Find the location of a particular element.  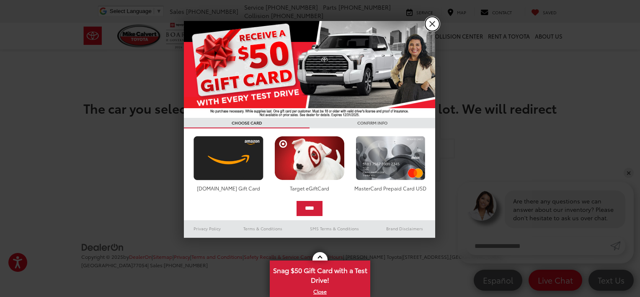

div: Target eGiftCard is located at coordinates (309, 188).